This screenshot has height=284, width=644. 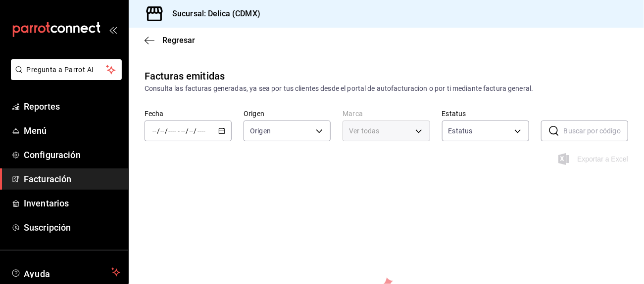 I want to click on span: Estatus, so click(x=460, y=131).